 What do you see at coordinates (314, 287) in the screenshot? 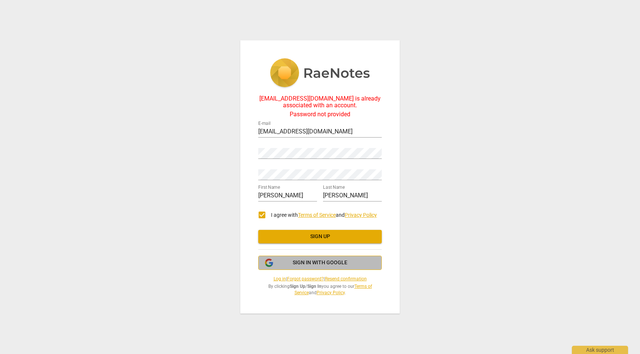
I see `b: Sign In` at bounding box center [314, 287].